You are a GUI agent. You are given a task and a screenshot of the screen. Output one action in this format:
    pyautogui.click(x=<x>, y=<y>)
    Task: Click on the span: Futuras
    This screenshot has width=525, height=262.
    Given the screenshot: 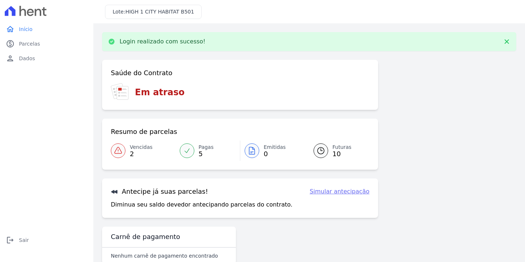 What is the action you would take?
    pyautogui.click(x=342, y=147)
    